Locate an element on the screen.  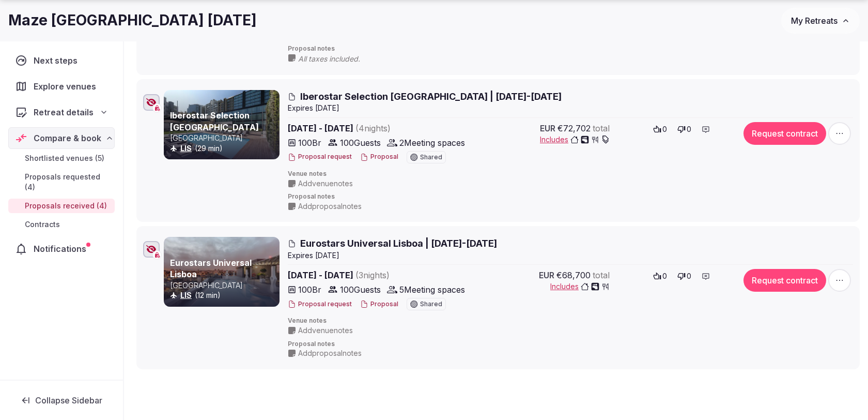
span: Explore venues is located at coordinates (67, 86).